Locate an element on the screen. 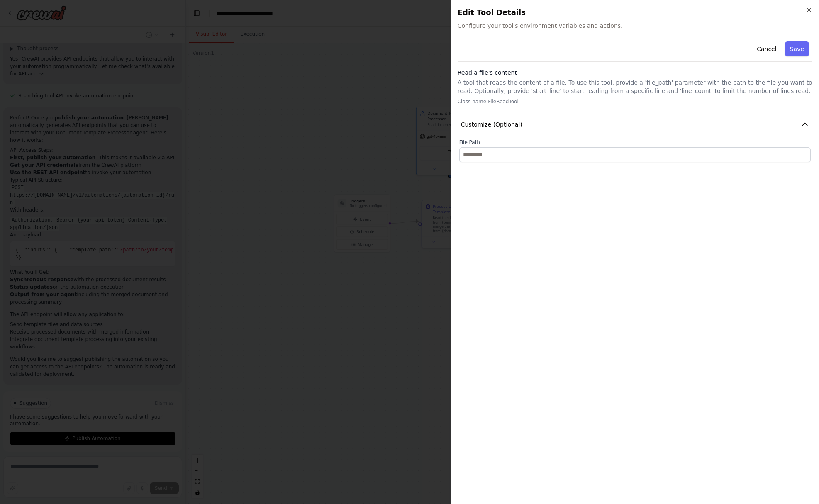  button: Save is located at coordinates (797, 49).